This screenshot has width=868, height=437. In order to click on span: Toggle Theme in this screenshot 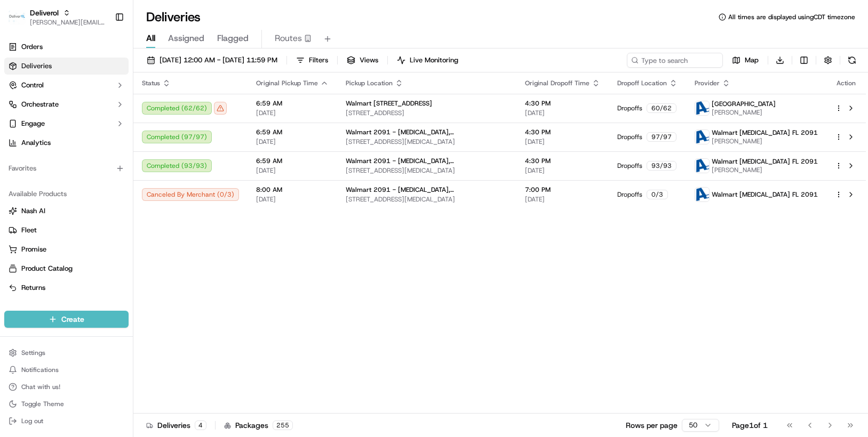, I will do `click(43, 404)`.